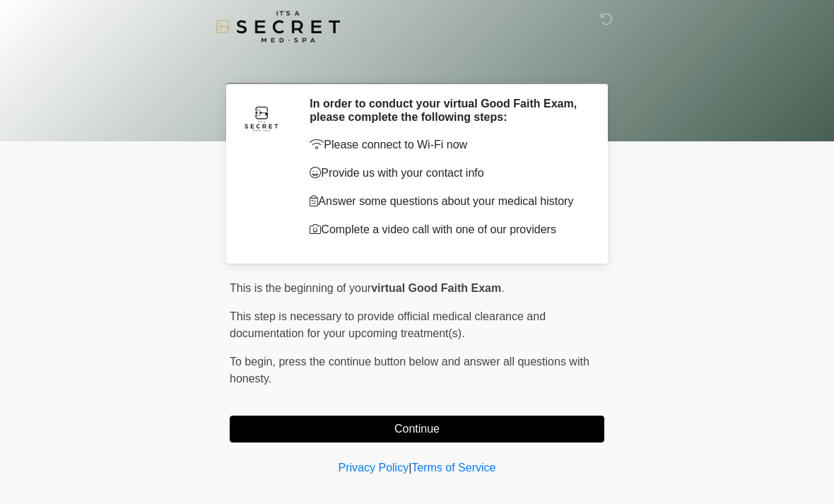  Describe the element at coordinates (374, 467) in the screenshot. I see `a: Privacy Policy` at that location.